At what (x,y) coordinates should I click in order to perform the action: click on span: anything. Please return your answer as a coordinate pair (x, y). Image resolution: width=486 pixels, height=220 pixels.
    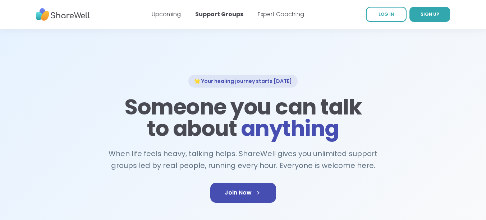
    Looking at the image, I should click on (290, 129).